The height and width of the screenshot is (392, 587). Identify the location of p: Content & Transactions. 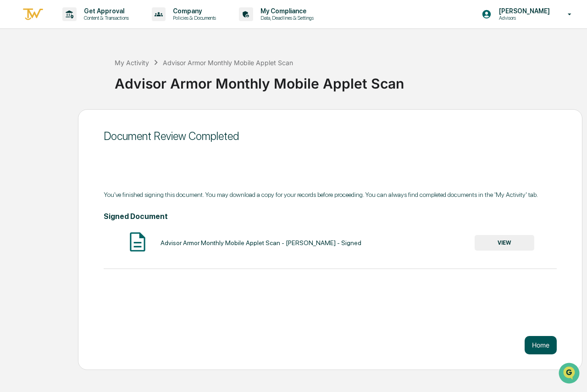
(105, 18).